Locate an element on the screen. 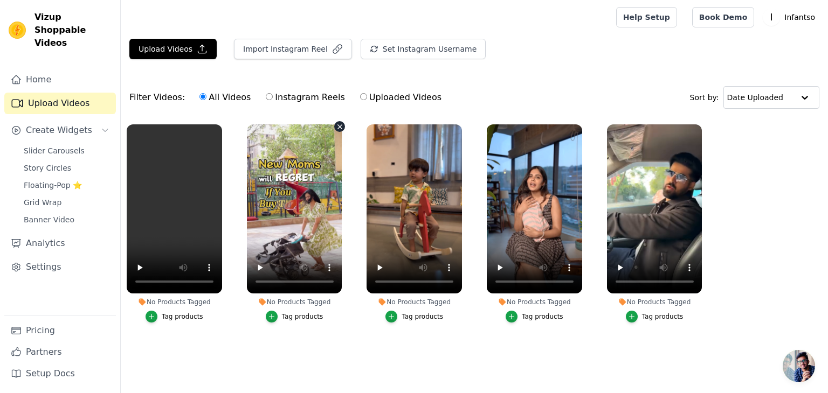 The height and width of the screenshot is (393, 828). a: Settings is located at coordinates (60, 267).